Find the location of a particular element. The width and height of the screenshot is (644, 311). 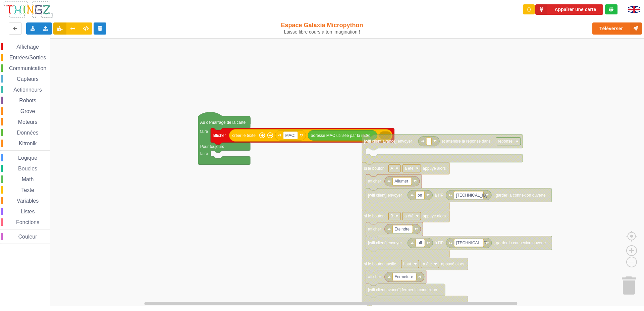

text: on is located at coordinates (420, 195).